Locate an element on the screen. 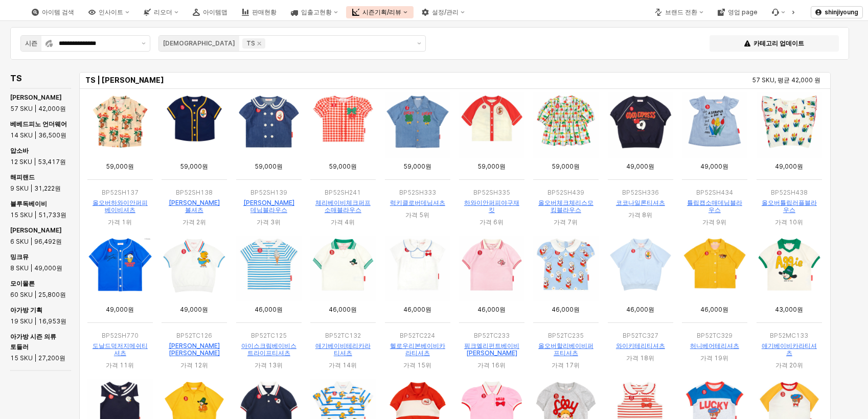 The image size is (868, 419). span: 밍크뮤 is located at coordinates (19, 256).